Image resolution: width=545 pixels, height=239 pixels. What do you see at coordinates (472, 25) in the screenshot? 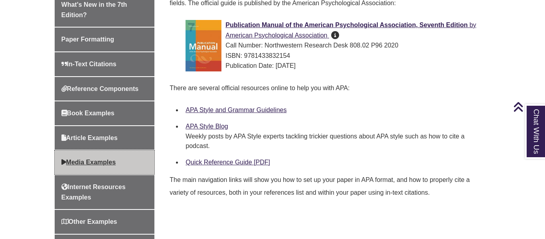
I see `span: by` at bounding box center [472, 25].